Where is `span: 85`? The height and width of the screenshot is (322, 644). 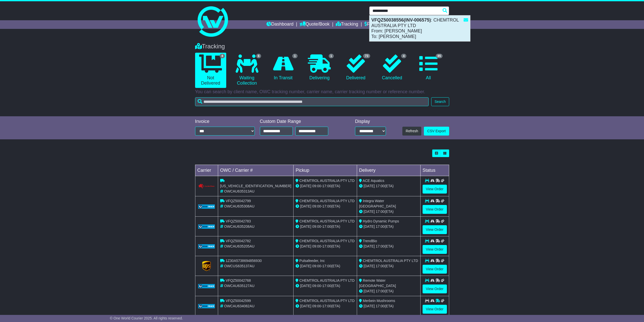
span: 85 is located at coordinates (439, 56).